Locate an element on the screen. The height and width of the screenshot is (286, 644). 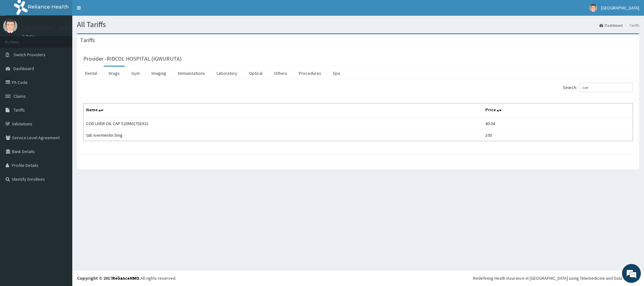
th: Price is located at coordinates (558, 111).